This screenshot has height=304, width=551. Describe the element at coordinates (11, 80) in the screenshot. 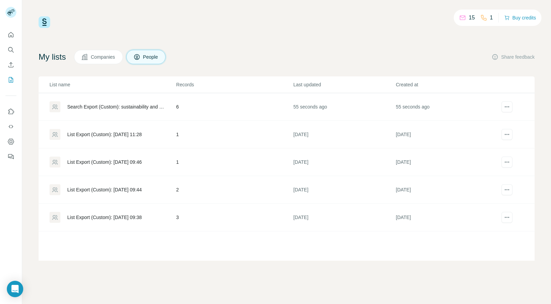

I see `button: My lists` at that location.